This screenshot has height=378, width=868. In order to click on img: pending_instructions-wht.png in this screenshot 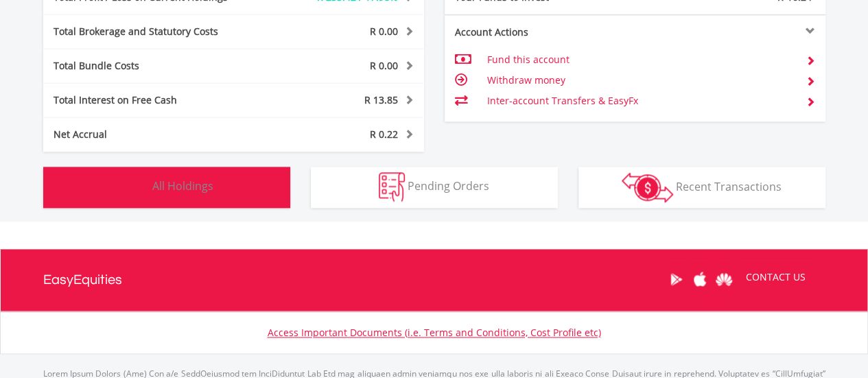, I will do `click(392, 186)`.